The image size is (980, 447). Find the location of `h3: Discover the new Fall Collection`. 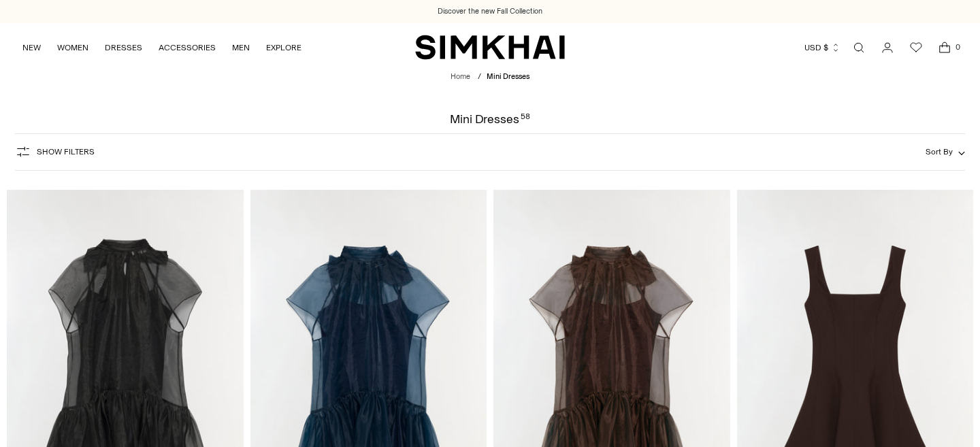

h3: Discover the new Fall Collection is located at coordinates (490, 11).